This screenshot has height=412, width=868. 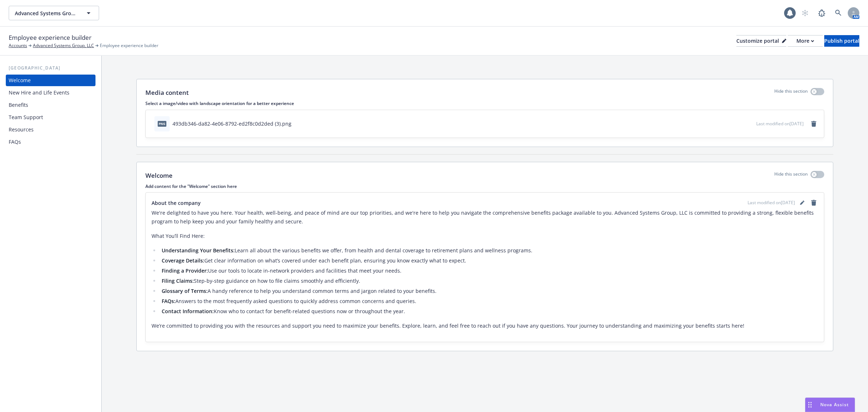 What do you see at coordinates (183, 260) in the screenshot?
I see `strong: Coverage Details:` at bounding box center [183, 260].